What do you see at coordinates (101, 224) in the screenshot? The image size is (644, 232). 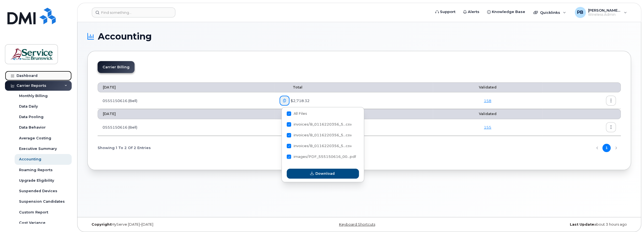 I see `strong: Copyright` at bounding box center [101, 224].